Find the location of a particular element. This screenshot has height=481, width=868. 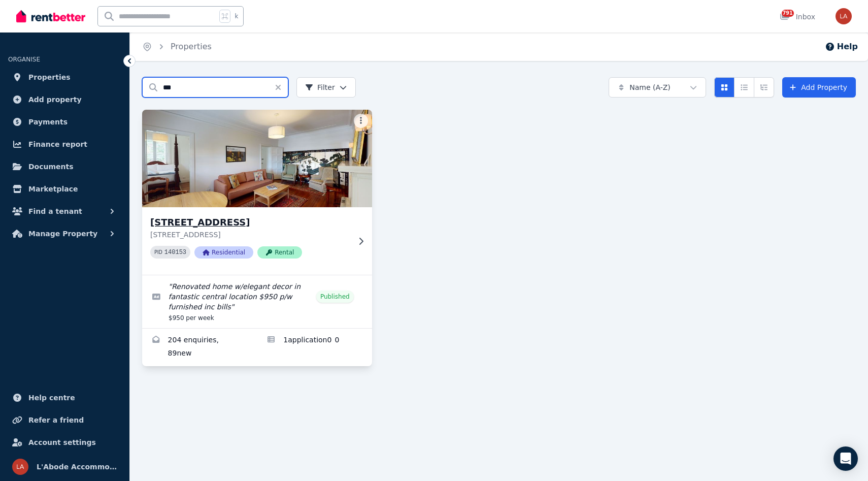

img: 10/166 New South Head Road,, Woollahra is located at coordinates (257, 159).